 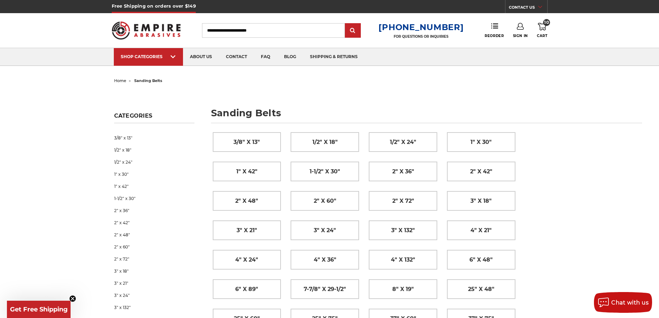 What do you see at coordinates (39, 309) in the screenshot?
I see `div: Get Free ShippingClose teaser` at bounding box center [39, 309].